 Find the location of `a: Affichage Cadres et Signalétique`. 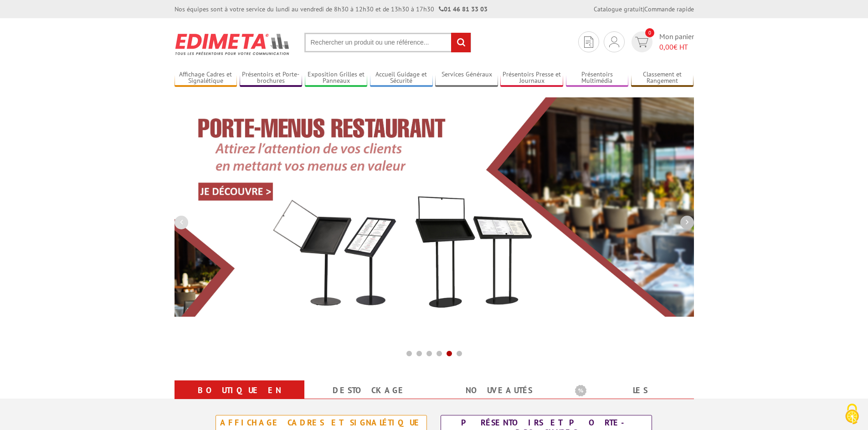

a: Affichage Cadres et Signalétique is located at coordinates (206, 78).